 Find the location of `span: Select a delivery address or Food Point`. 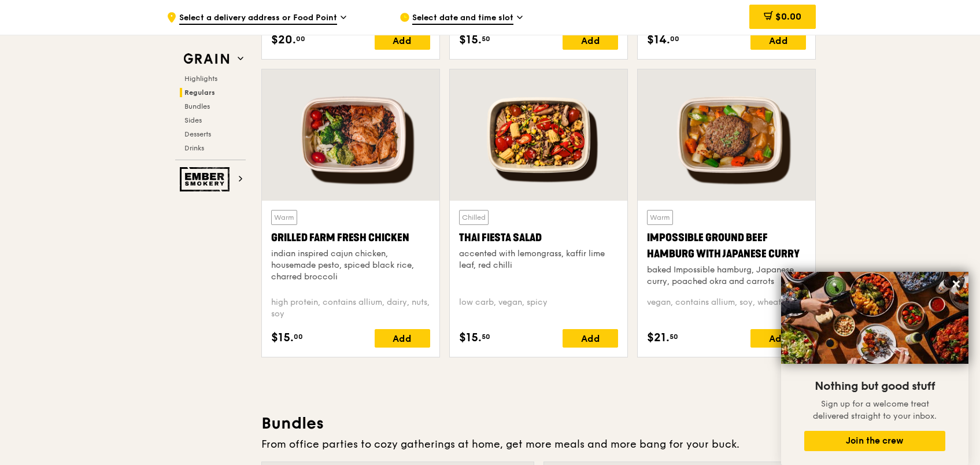

span: Select a delivery address or Food Point is located at coordinates (258, 19).